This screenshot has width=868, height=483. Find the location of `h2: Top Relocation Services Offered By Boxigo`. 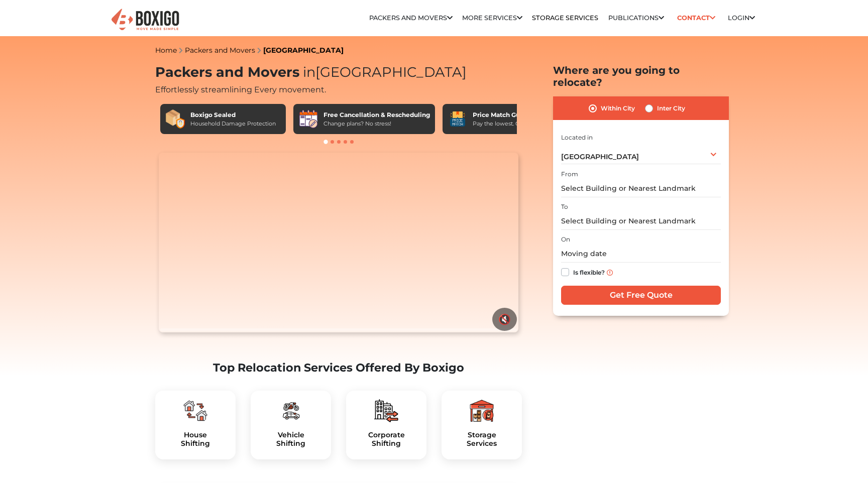

h2: Top Relocation Services Offered By Boxigo is located at coordinates (339, 368).